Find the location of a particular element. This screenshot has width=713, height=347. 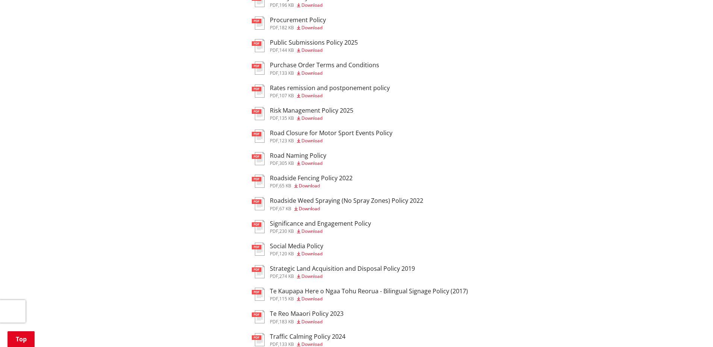

a: Road Naming Policy pdf,305 KB Download is located at coordinates (289, 159).